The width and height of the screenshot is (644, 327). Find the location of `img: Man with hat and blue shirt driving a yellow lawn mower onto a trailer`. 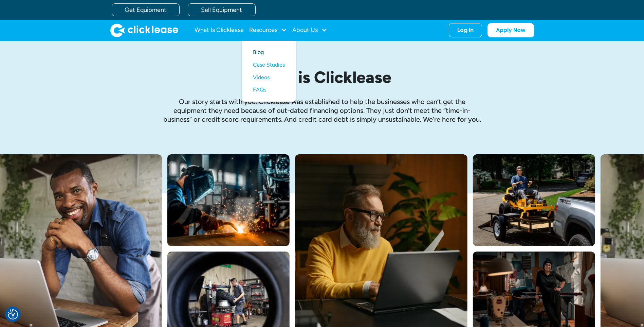

img: Man with hat and blue shirt driving a yellow lawn mower onto a trailer is located at coordinates (534, 200).